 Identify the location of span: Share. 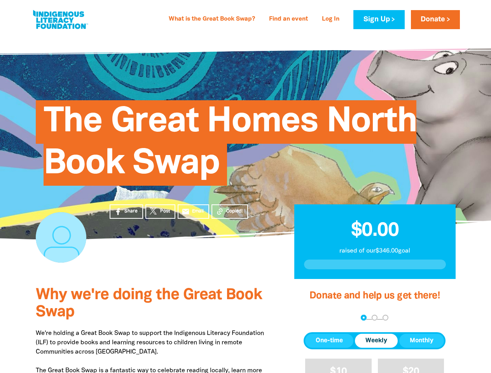
(131, 212).